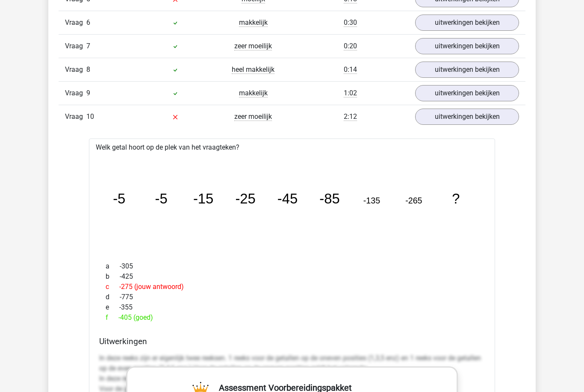 The image size is (584, 392). Describe the element at coordinates (292, 266) in the screenshot. I see `div: -305` at that location.